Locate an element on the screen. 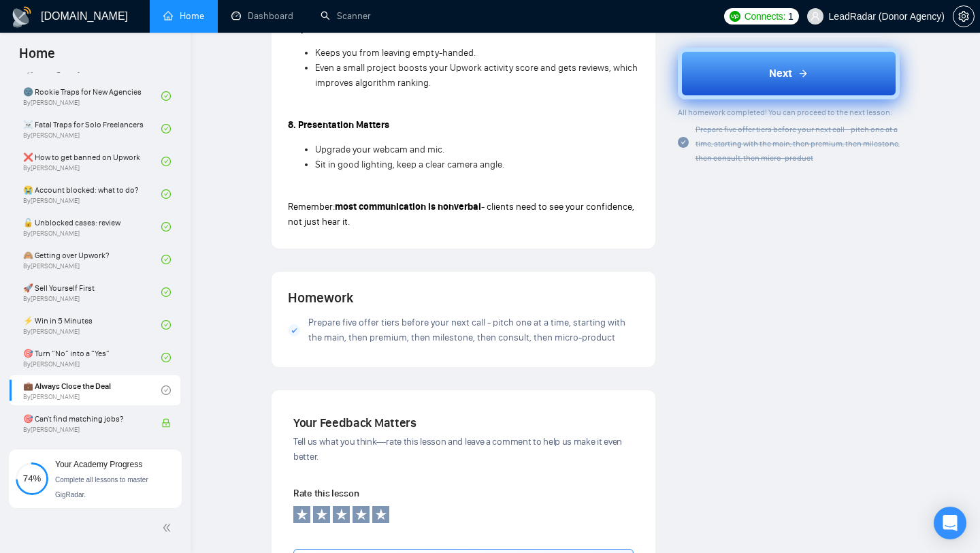 The height and width of the screenshot is (553, 980). span: Your Feedback Matters is located at coordinates (355, 423).